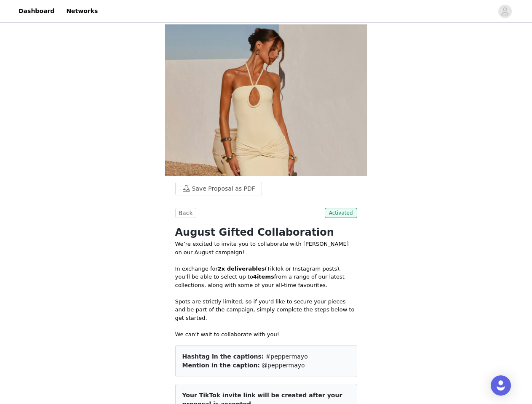 This screenshot has height=404, width=532. Describe the element at coordinates (283, 366) in the screenshot. I see `span: @peppermayo` at that location.